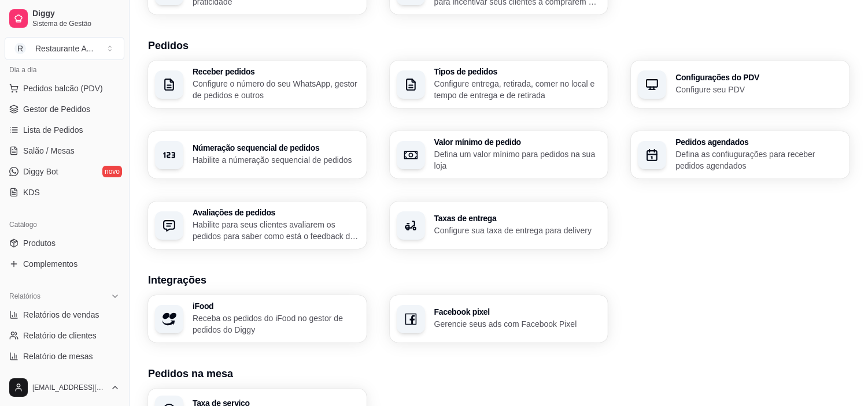  Describe the element at coordinates (518, 90) in the screenshot. I see `p: Configure entrega, retirada, comer no local e tempo de entrega e de retirada` at that location.